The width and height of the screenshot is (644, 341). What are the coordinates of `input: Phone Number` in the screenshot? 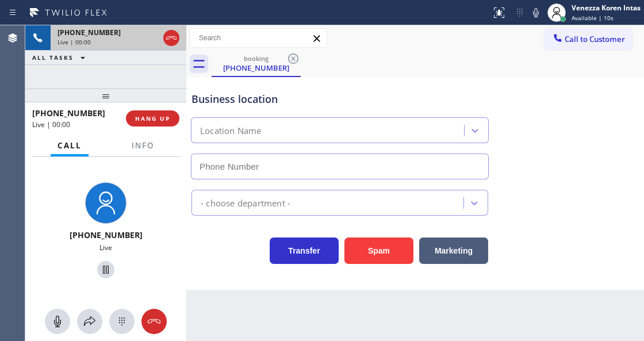 It's located at (340, 166).